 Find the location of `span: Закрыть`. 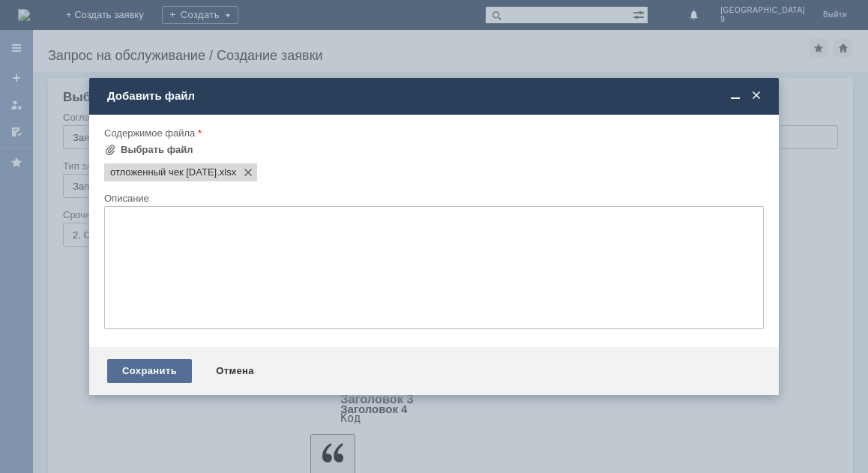

span: Закрыть is located at coordinates (756, 96).